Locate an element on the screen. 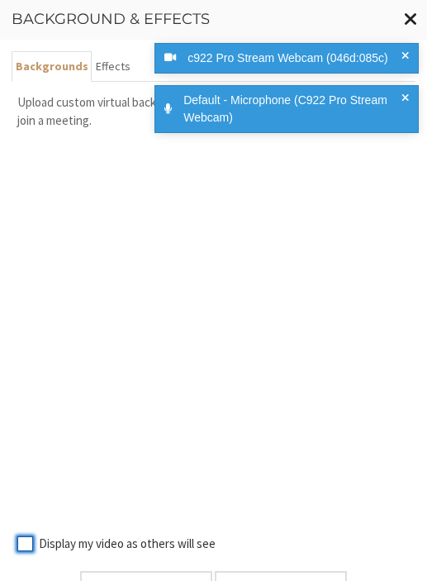 The image size is (427, 581). p: Upload custom virtual background images. They will be available when you join a meeting. is located at coordinates (213, 112).